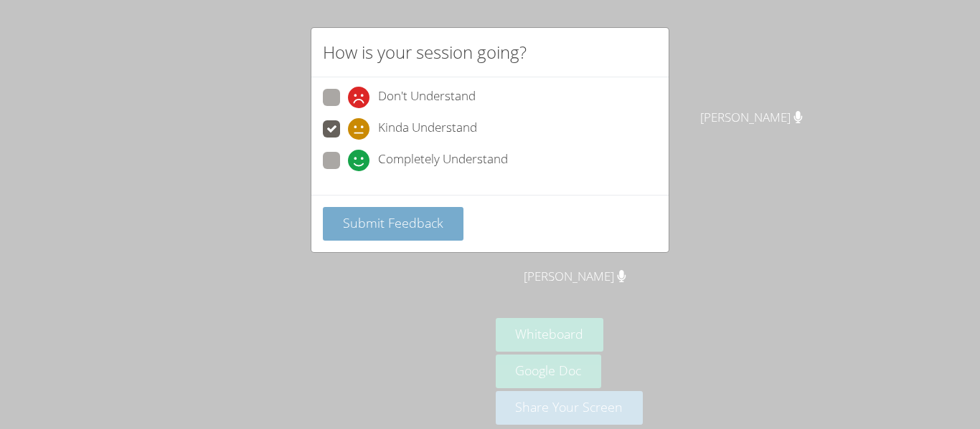  Describe the element at coordinates (427, 129) in the screenshot. I see `span: Kinda Understand` at that location.